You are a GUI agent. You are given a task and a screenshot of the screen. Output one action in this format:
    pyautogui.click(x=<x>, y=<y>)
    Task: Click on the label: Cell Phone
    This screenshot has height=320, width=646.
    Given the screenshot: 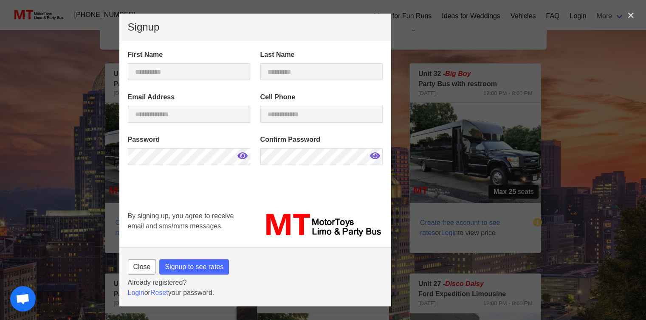 What is the action you would take?
    pyautogui.click(x=321, y=97)
    